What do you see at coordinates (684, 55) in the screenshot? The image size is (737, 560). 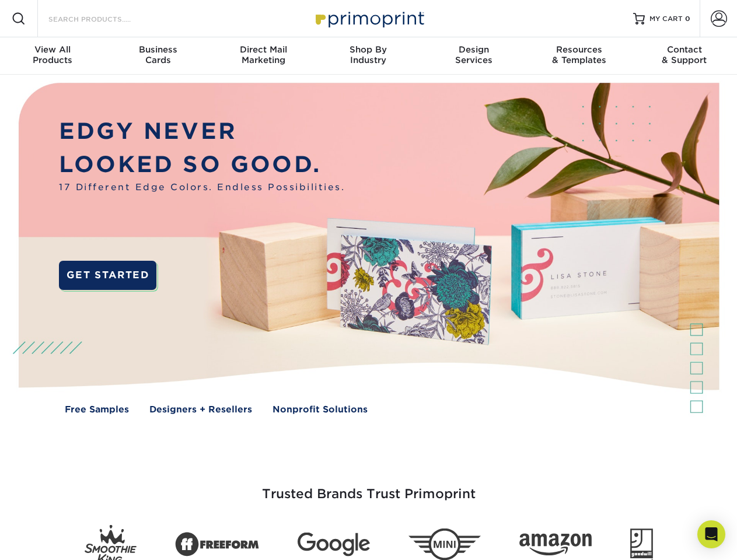 I see `div: & Support` at bounding box center [684, 55].